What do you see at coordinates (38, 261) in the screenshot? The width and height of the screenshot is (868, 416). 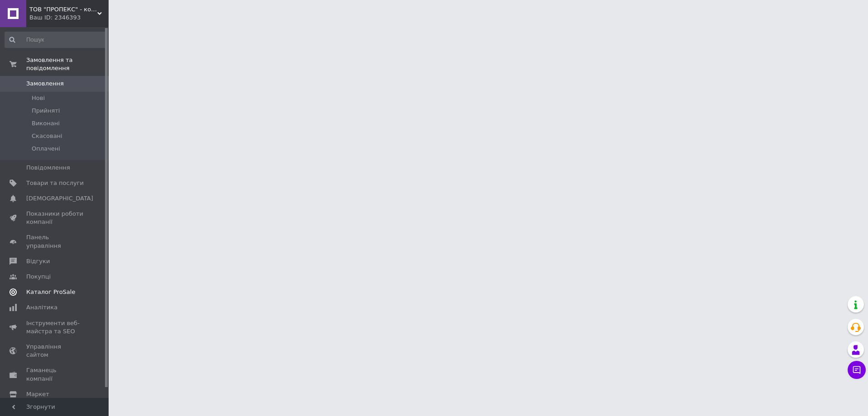 I see `span: Відгуки` at bounding box center [38, 261].